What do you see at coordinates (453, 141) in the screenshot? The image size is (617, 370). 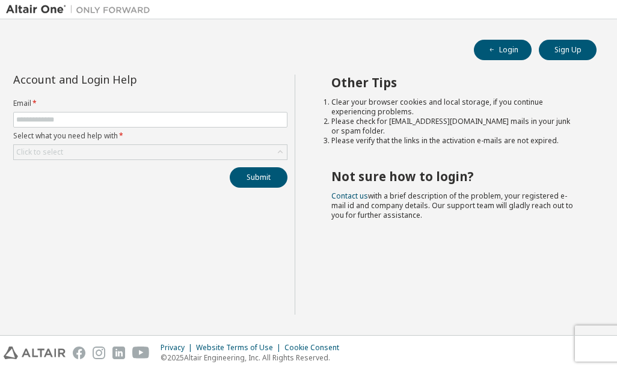 I see `li: Please verify that the links in the activation e-mails are not expired.` at bounding box center [453, 141].